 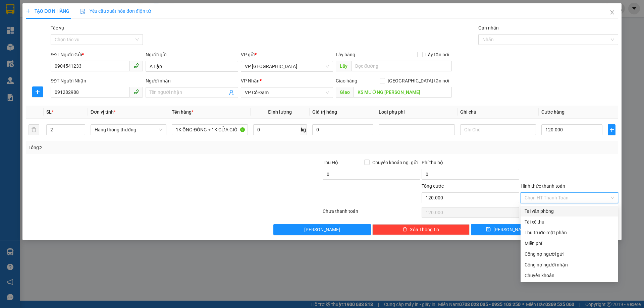 What do you see at coordinates (569, 222) in the screenshot?
I see `div: Tài xế thu` at bounding box center [569, 222].